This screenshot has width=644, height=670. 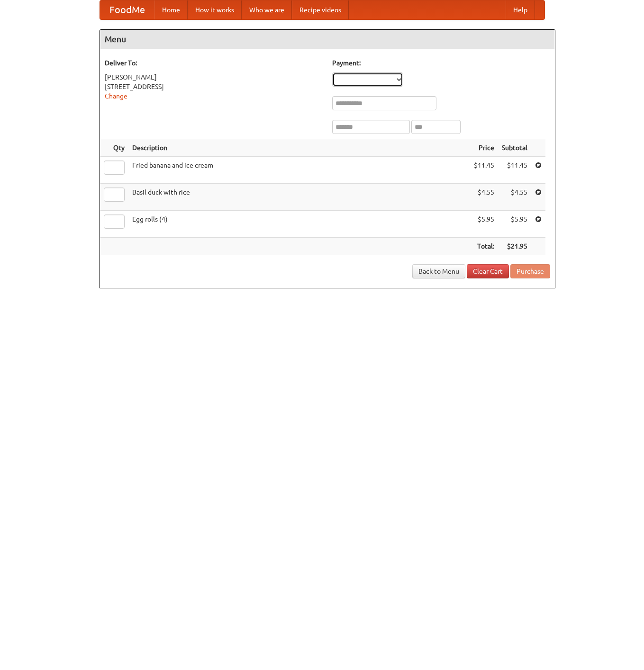 What do you see at coordinates (214, 63) in the screenshot?
I see `h5: Deliver To:` at bounding box center [214, 63].